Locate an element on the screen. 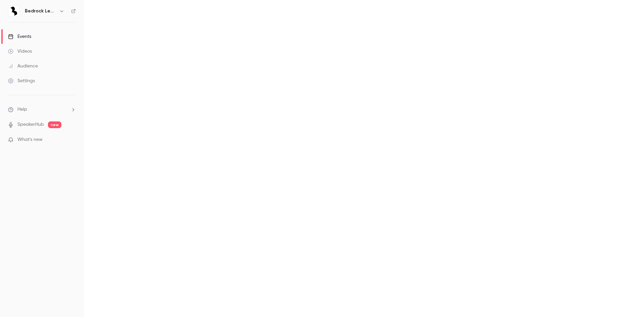 This screenshot has width=644, height=317. div: Audience is located at coordinates (23, 66).